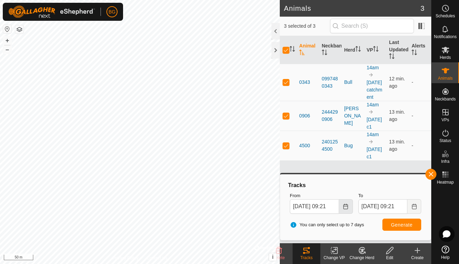 This screenshot has width=459, height=264. What do you see at coordinates (330, 50) in the screenshot?
I see `th: Neckband` at bounding box center [330, 50].